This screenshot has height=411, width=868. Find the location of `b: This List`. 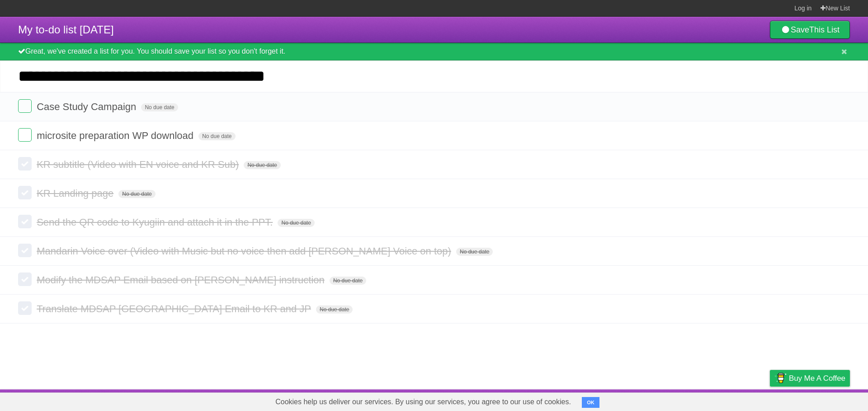

b: This List is located at coordinates (824, 30).